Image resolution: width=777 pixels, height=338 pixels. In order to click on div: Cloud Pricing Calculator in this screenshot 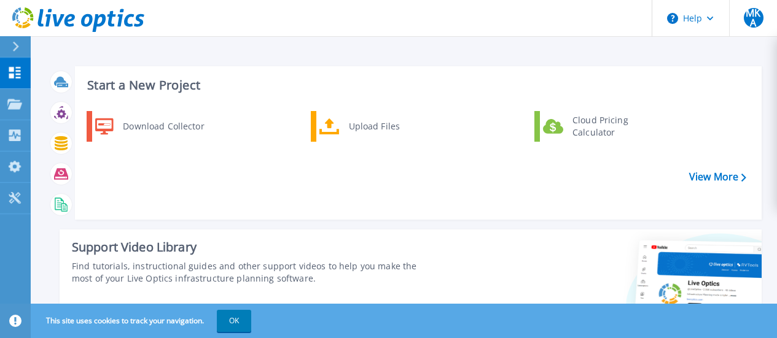, I will do `click(611, 126)`.